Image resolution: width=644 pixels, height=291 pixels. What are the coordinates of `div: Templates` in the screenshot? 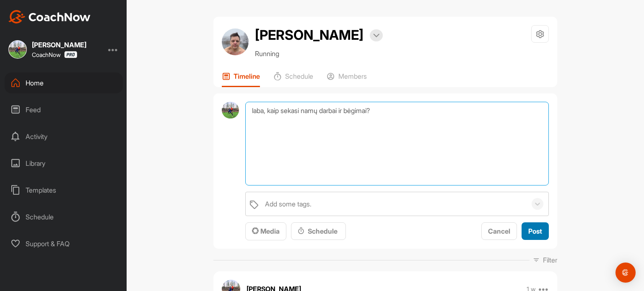 It's located at (64, 190).